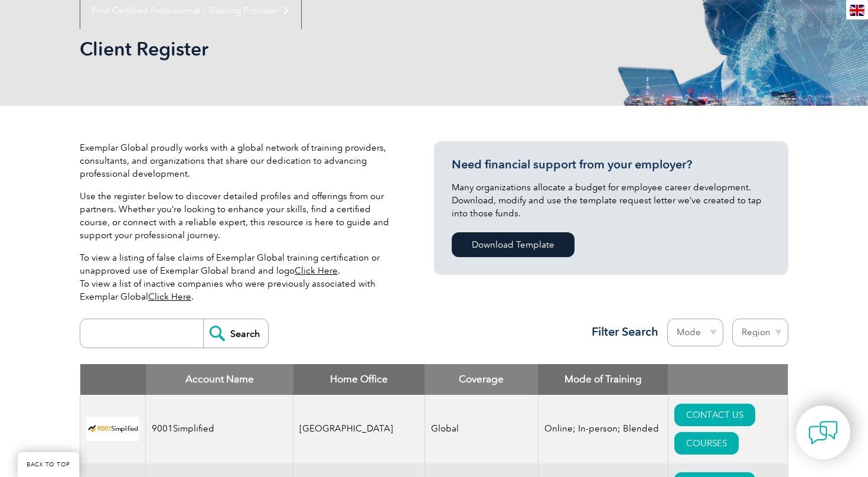  What do you see at coordinates (482, 429) in the screenshot?
I see `td: Global` at bounding box center [482, 429].